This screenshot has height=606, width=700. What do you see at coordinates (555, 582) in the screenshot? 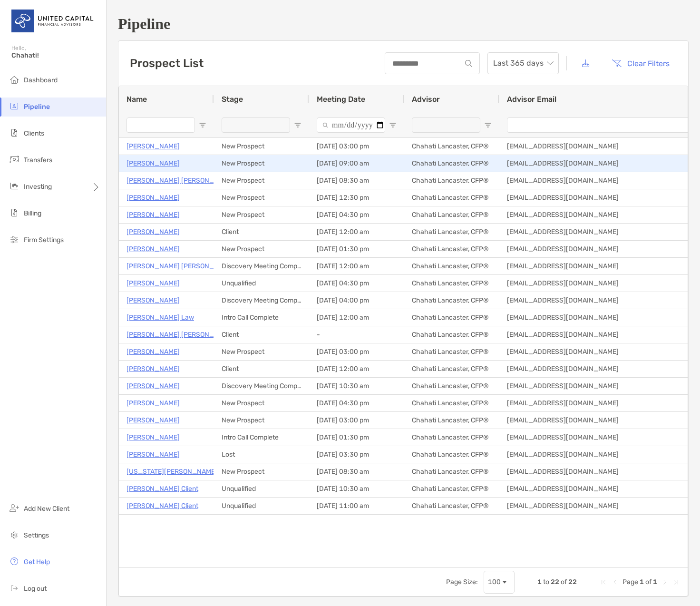
I see `span: 22` at bounding box center [555, 582].